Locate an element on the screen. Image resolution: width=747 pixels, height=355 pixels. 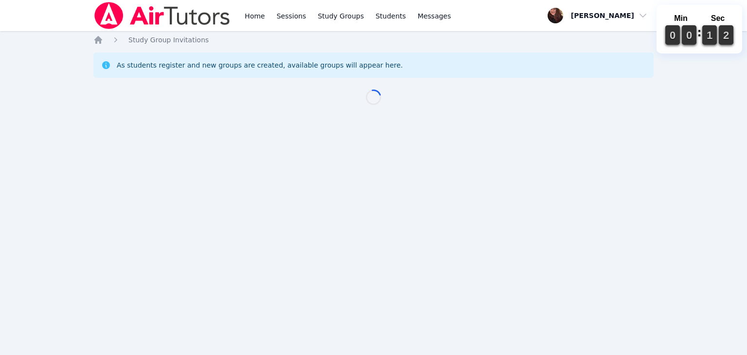
a: Study Group Invitations is located at coordinates (168, 40).